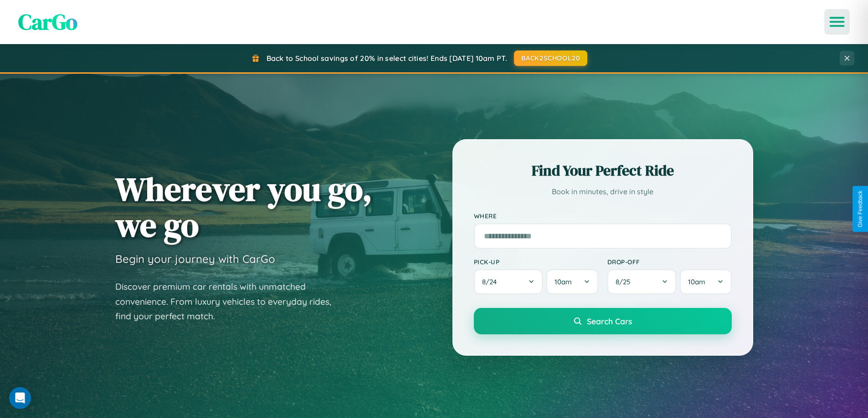 This screenshot has width=868, height=418. Describe the element at coordinates (608, 321) in the screenshot. I see `span: Search Cars` at that location.